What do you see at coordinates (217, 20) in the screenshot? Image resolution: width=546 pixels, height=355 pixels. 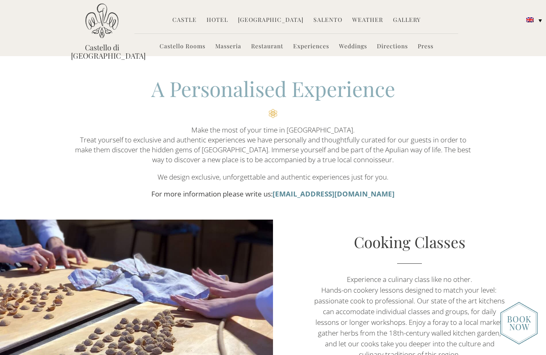 I see `a: Hotel` at bounding box center [217, 20].